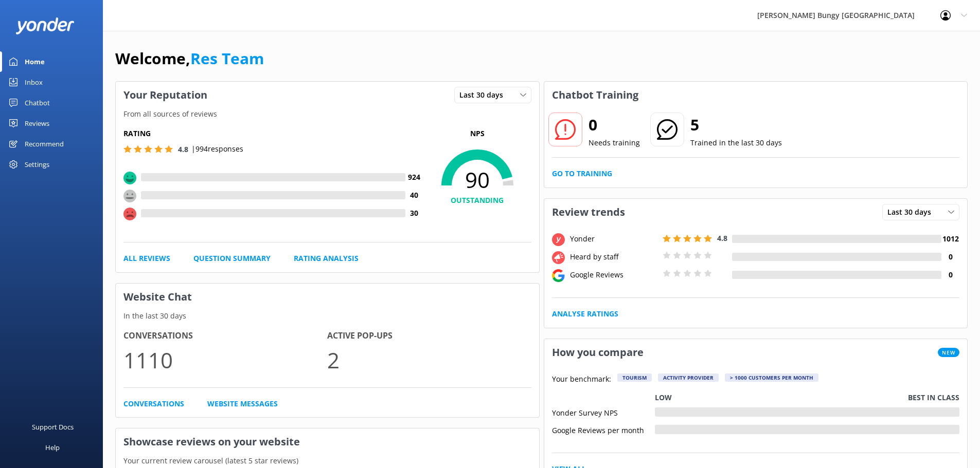  I want to click on a: Question Summary, so click(232, 258).